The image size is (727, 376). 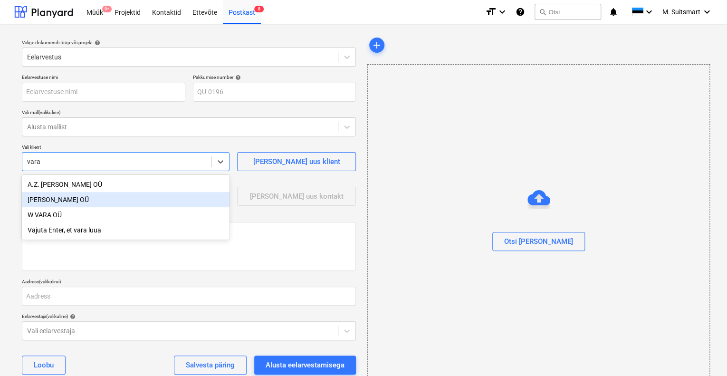 I want to click on i: format_size, so click(x=491, y=12).